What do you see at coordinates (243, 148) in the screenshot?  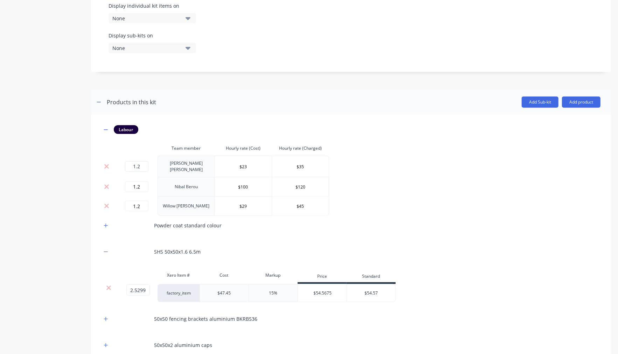 I see `th: Hourly rate (Cost)` at bounding box center [243, 148].